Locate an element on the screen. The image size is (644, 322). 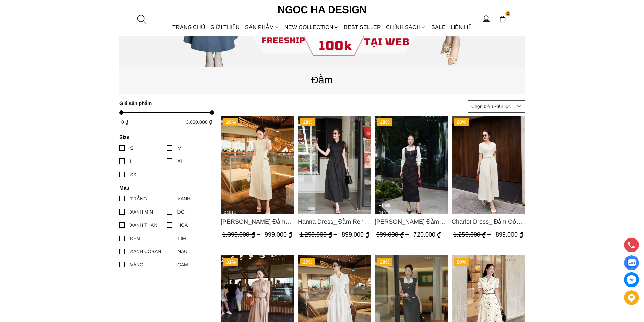
a: Product image - Catherine Dress_ Đầm Ren Đính Hoa Túi Màu Kem D1012 is located at coordinates (257, 165).